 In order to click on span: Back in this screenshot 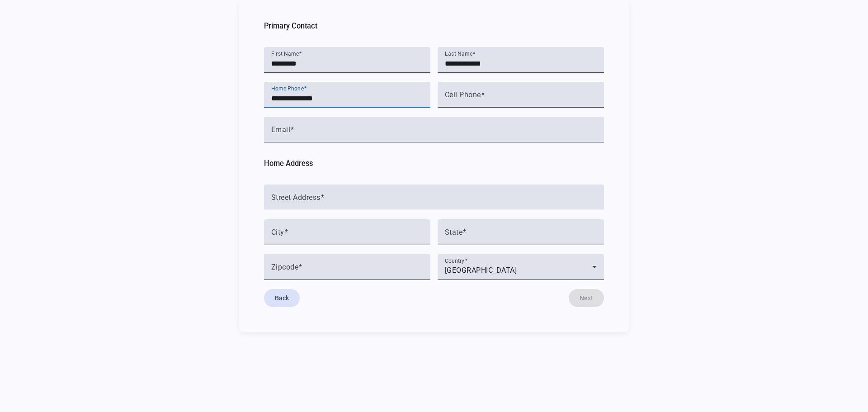, I will do `click(282, 298)`.